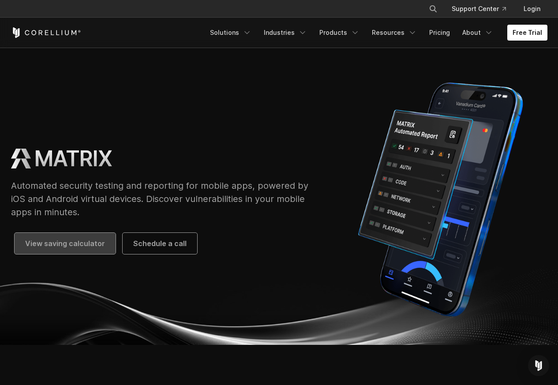 The width and height of the screenshot is (558, 385). What do you see at coordinates (164, 199) in the screenshot?
I see `p: Automated security testing and reporting for mobile apps, powered by iOS and Android virtual devi...` at bounding box center [164, 199].